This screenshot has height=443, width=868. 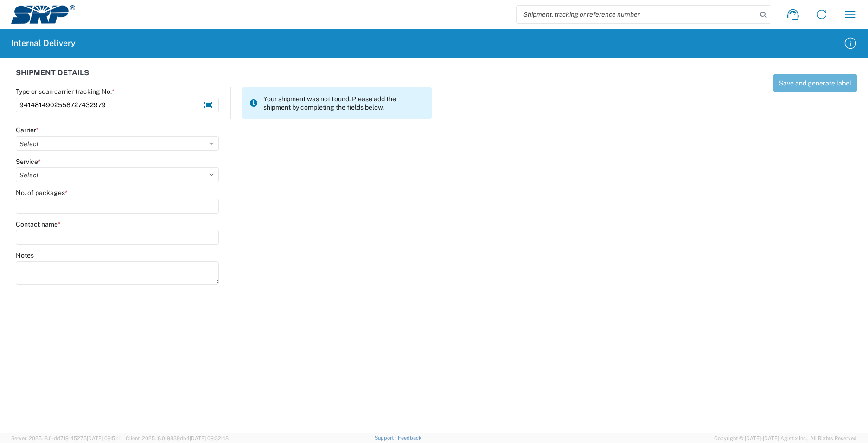 What do you see at coordinates (42, 193) in the screenshot?
I see `label: No. of packages` at bounding box center [42, 193].